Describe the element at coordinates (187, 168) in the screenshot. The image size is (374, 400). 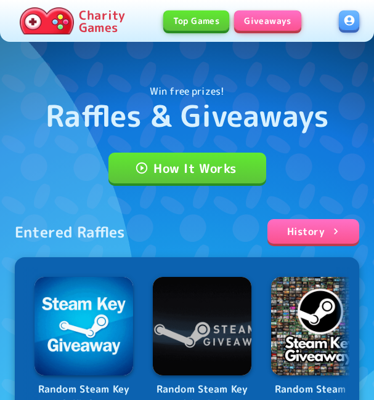
I see `a: How It Works` at that location.